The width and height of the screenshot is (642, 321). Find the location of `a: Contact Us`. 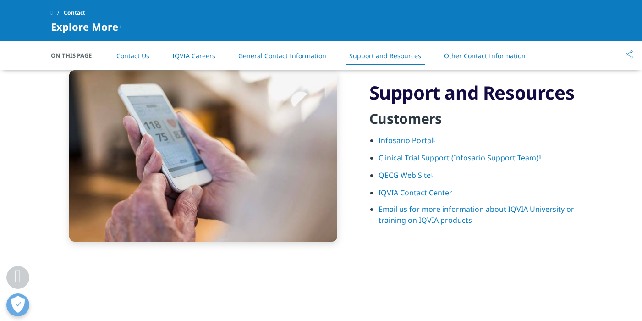

a: Contact Us is located at coordinates (133, 55).